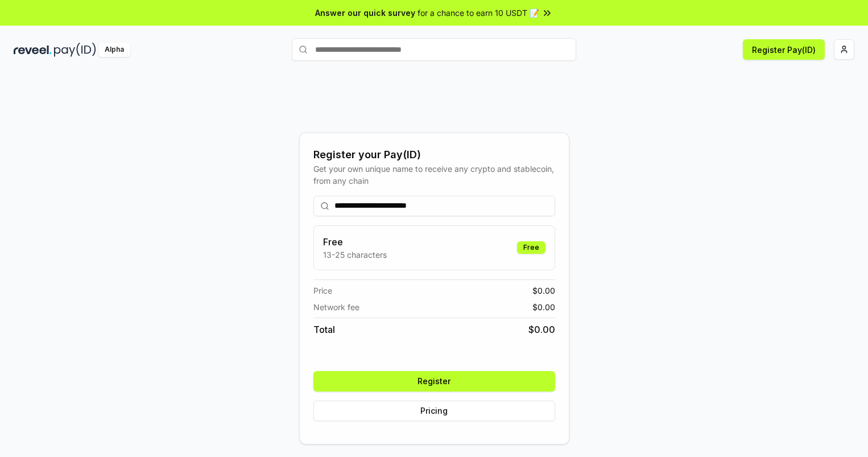 This screenshot has height=457, width=868. Describe the element at coordinates (323, 290) in the screenshot. I see `span: Price` at that location.